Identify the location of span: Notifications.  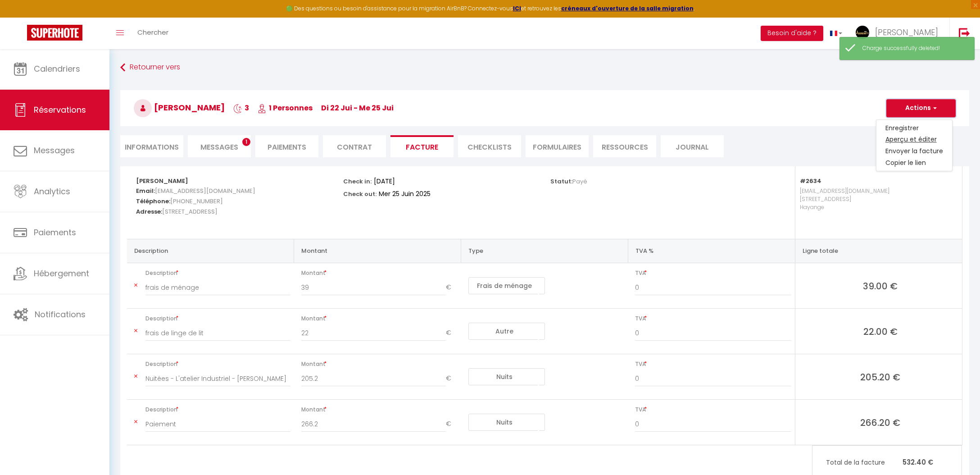
(60, 314).